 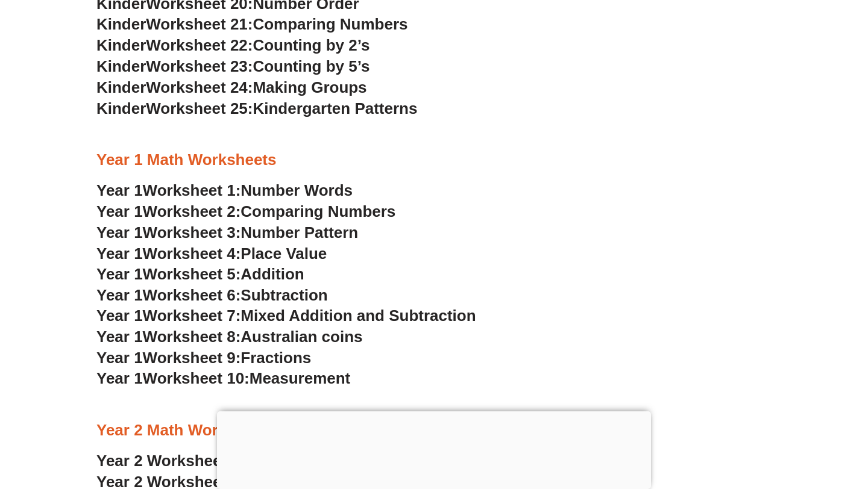 I want to click on a: Year 1Worksheet 8:Australian coins, so click(x=229, y=337).